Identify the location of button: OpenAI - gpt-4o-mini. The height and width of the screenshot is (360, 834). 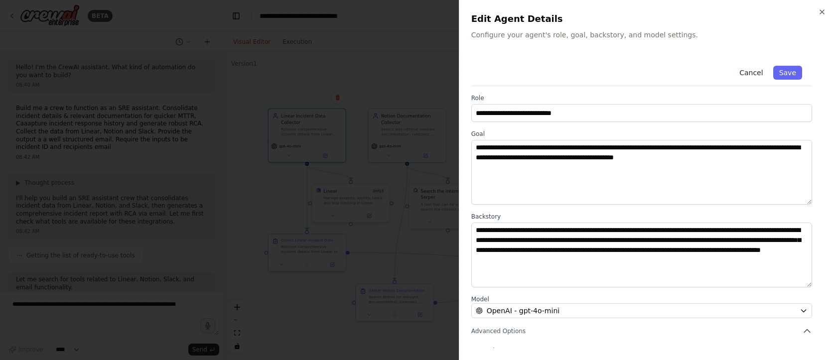
(642, 311).